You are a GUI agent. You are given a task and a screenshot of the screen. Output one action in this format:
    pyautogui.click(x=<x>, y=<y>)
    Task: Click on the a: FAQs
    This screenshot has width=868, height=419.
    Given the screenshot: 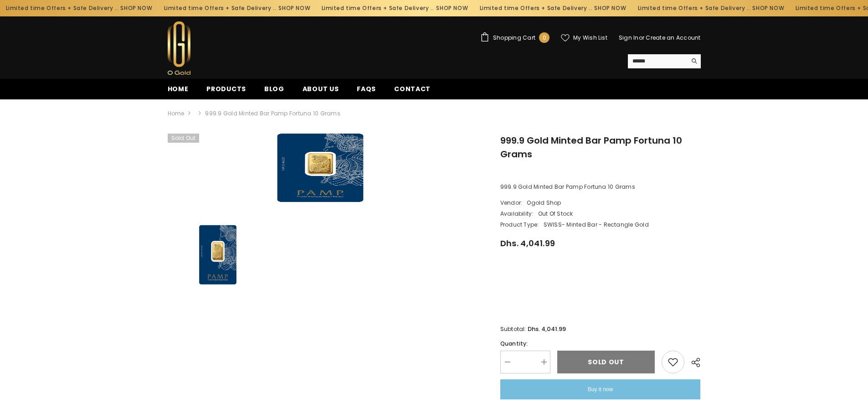 What is the action you would take?
    pyautogui.click(x=366, y=92)
    